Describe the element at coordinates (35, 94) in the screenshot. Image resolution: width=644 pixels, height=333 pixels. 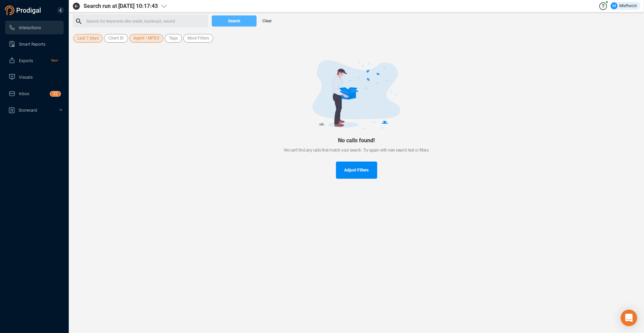
I see `li: Inbox` at that location.